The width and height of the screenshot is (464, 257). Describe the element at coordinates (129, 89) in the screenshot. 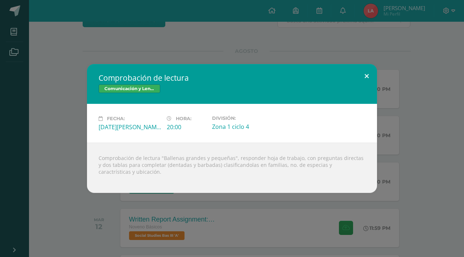

I see `span: Comunicación y Lenguage Bas III` at that location.